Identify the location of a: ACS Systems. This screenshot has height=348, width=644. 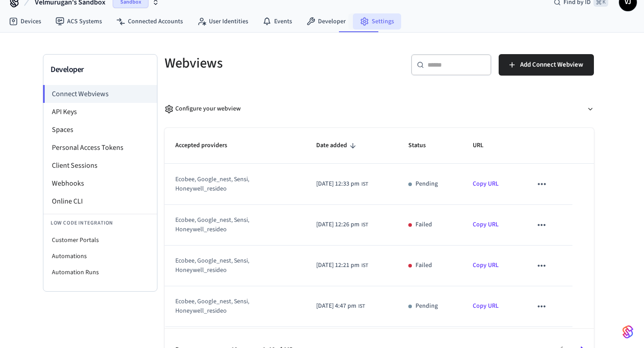
(79, 21).